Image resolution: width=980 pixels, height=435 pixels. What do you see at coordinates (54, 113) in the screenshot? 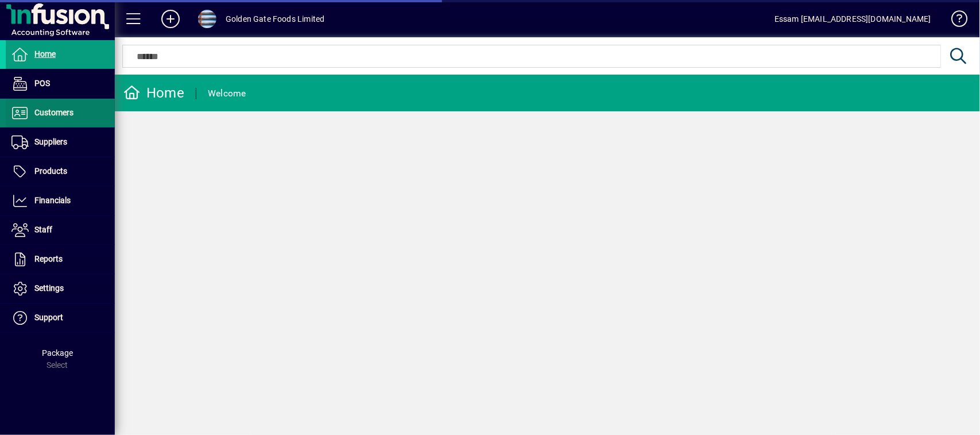
I see `span: Customers` at bounding box center [54, 113].